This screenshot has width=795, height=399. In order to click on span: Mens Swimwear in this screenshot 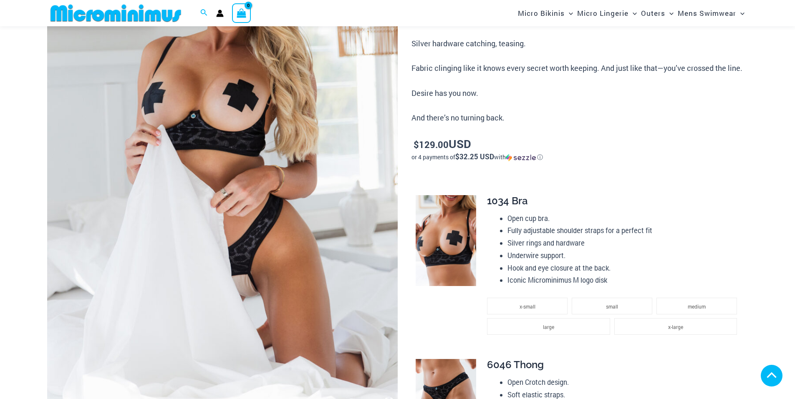, I will do `click(707, 13)`.